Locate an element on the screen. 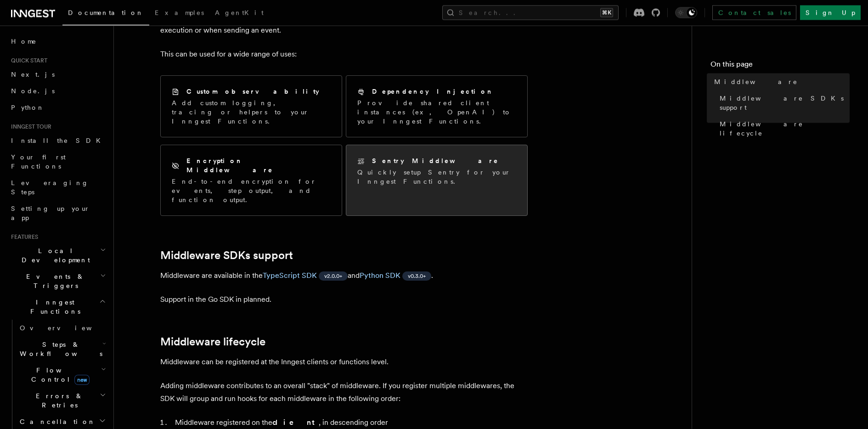 This screenshot has width=868, height=429. a: Next.js is located at coordinates (57, 75).